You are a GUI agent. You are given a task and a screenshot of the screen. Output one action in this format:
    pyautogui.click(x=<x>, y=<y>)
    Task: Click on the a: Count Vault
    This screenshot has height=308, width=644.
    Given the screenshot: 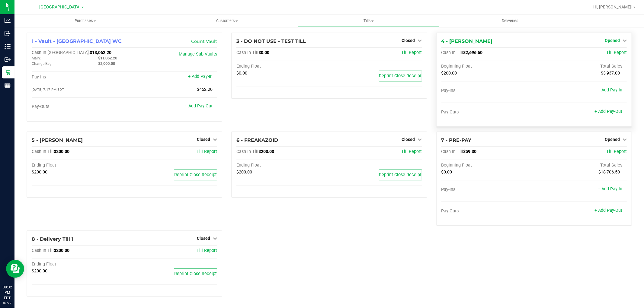 What is the action you would take?
    pyautogui.click(x=204, y=41)
    